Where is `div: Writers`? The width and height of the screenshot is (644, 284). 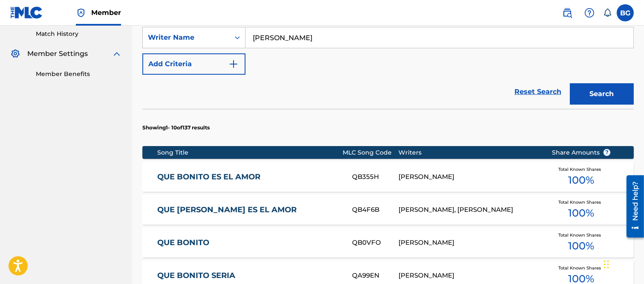
div: Writers is located at coordinates (469, 152).